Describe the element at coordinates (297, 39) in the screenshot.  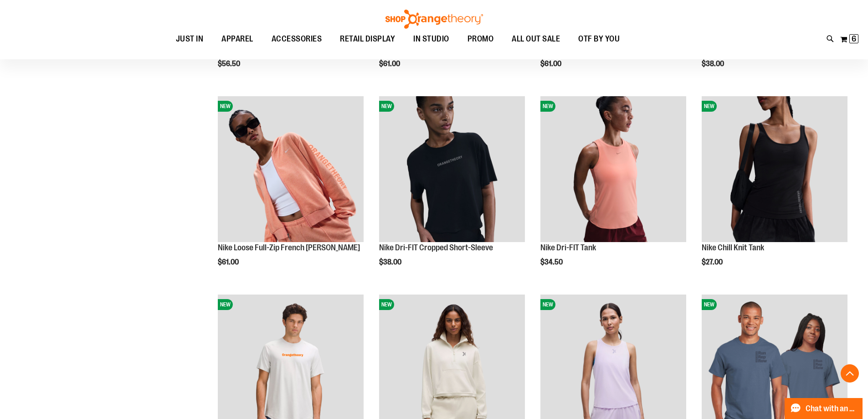
I see `span: ACCESSORIES` at that location.